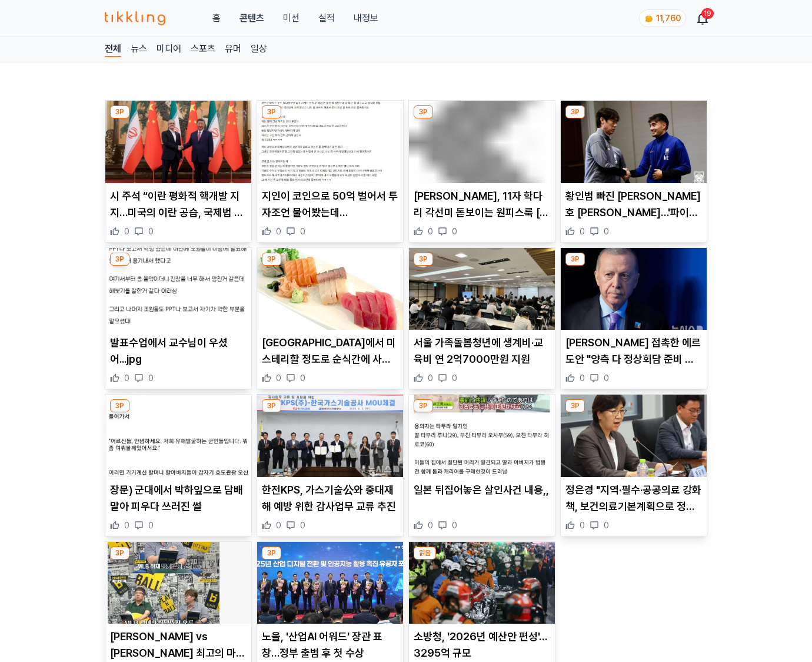 The height and width of the screenshot is (662, 812). I want to click on p: 소방청, '2026년 예산안 편성'…3295억 규모, so click(482, 645).